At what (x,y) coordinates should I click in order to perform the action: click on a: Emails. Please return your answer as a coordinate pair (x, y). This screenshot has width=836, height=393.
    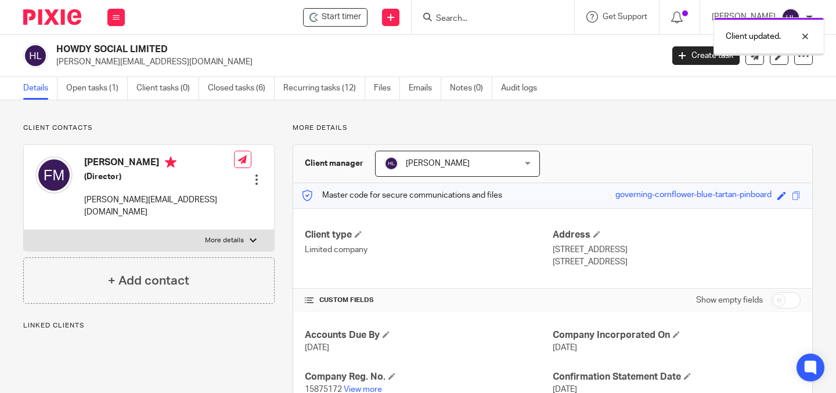
    Looking at the image, I should click on (425, 88).